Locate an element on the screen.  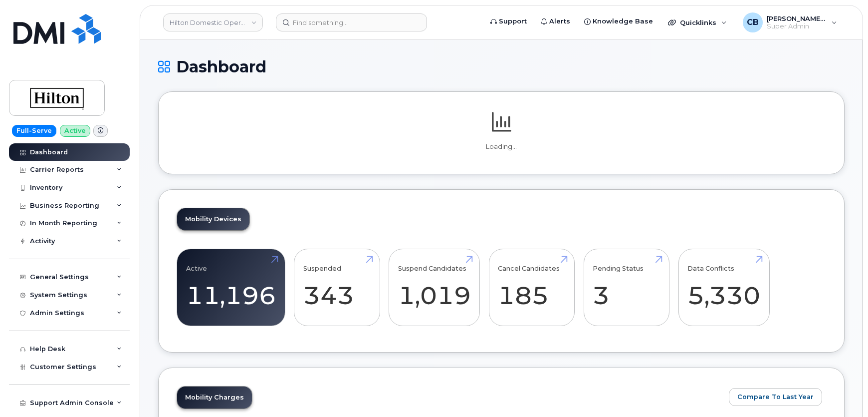
a: Active 11,196 is located at coordinates (231, 288).